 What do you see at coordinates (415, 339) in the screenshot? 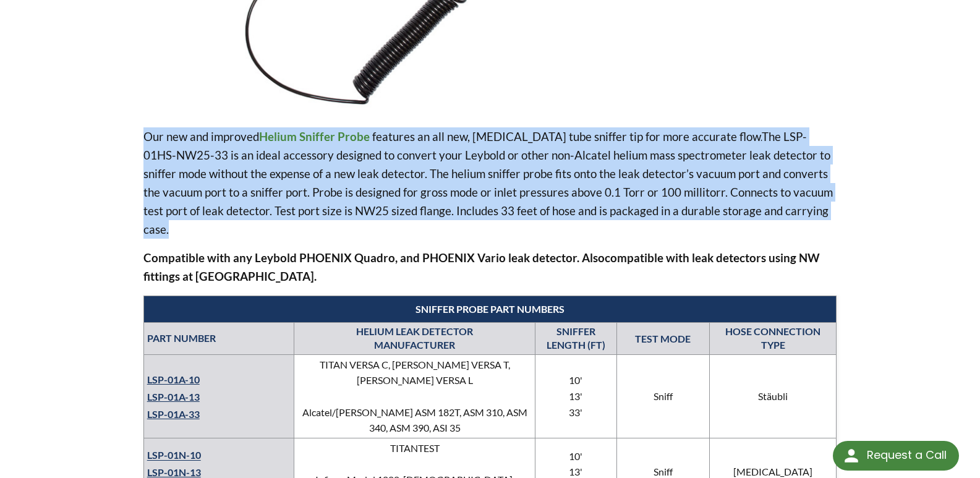
I see `th: HELIUM LEAK DETECTOR MANUFACTURER` at bounding box center [415, 339].